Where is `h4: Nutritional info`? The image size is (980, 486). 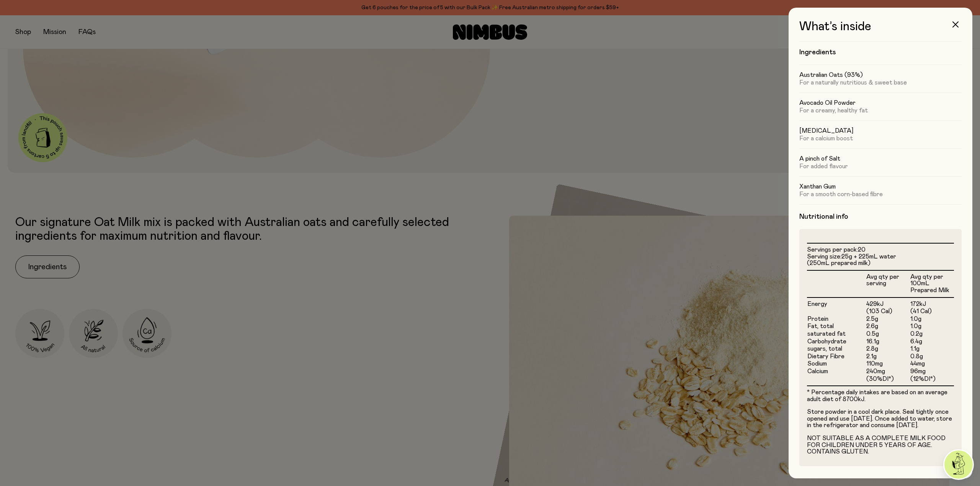 h4: Nutritional info is located at coordinates (880, 217).